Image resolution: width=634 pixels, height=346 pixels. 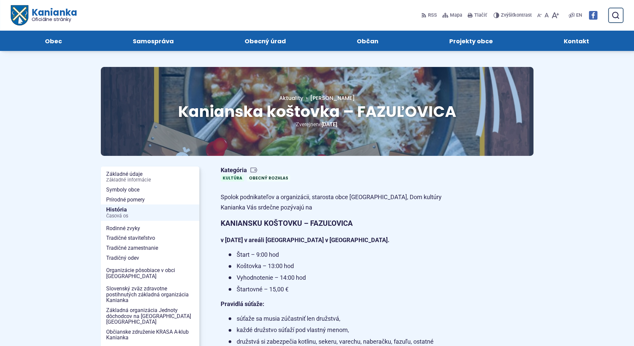 What do you see at coordinates (287, 223) in the screenshot?
I see `strong: KANIANSKU KOŠTOVKU – FAZUĽOVICA` at bounding box center [287, 223].